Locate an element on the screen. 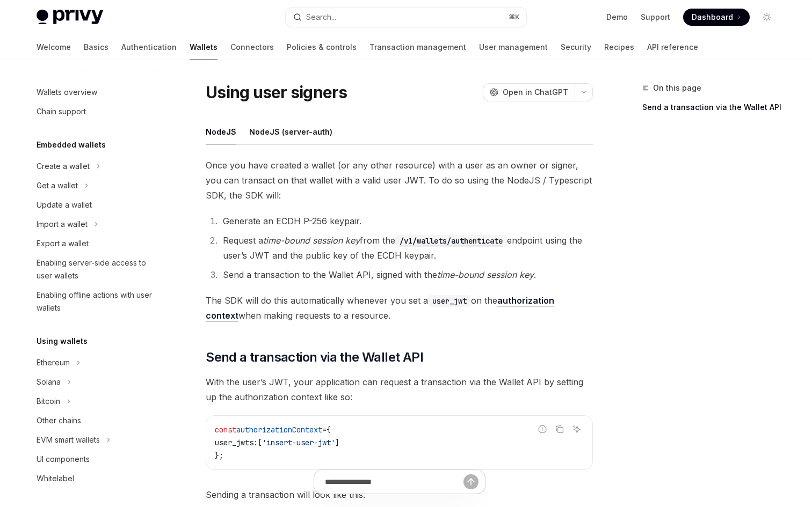 The height and width of the screenshot is (507, 812). a: Demo is located at coordinates (617, 17).